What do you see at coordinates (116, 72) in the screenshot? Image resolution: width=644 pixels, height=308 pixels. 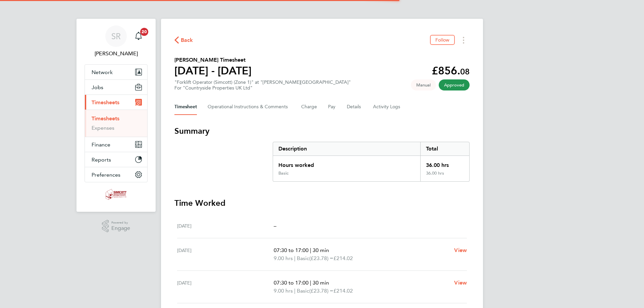 I see `button: Network` at bounding box center [116, 72].